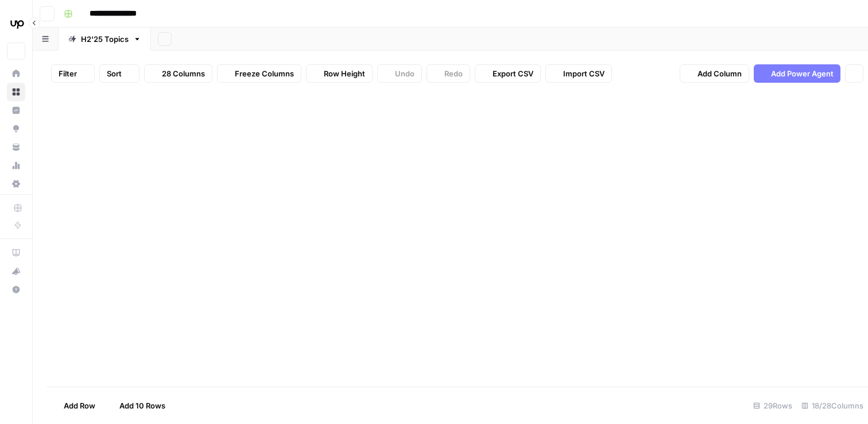 Image resolution: width=868 pixels, height=424 pixels. What do you see at coordinates (405, 74) in the screenshot?
I see `span: Undo` at bounding box center [405, 74].